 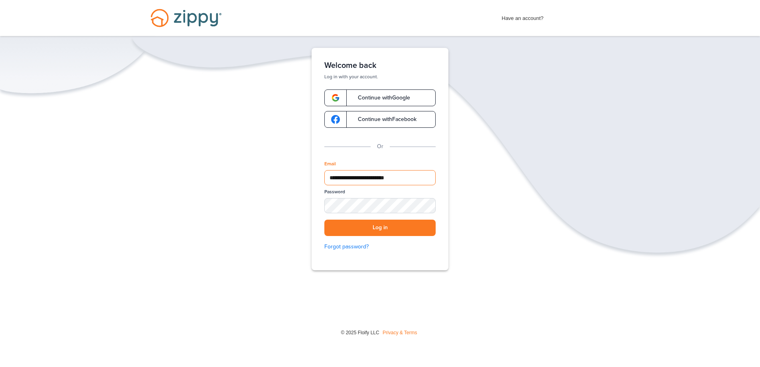 What do you see at coordinates (380, 98) in the screenshot?
I see `span: Continue with Google` at bounding box center [380, 98].